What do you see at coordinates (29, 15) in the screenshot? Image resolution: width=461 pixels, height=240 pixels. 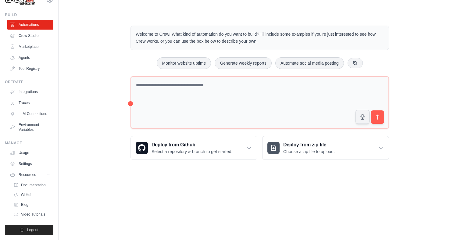 I see `div: Build` at bounding box center [29, 15].